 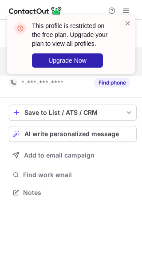 What do you see at coordinates (73, 113) in the screenshot?
I see `button: save-profile-one-click` at bounding box center [73, 113].